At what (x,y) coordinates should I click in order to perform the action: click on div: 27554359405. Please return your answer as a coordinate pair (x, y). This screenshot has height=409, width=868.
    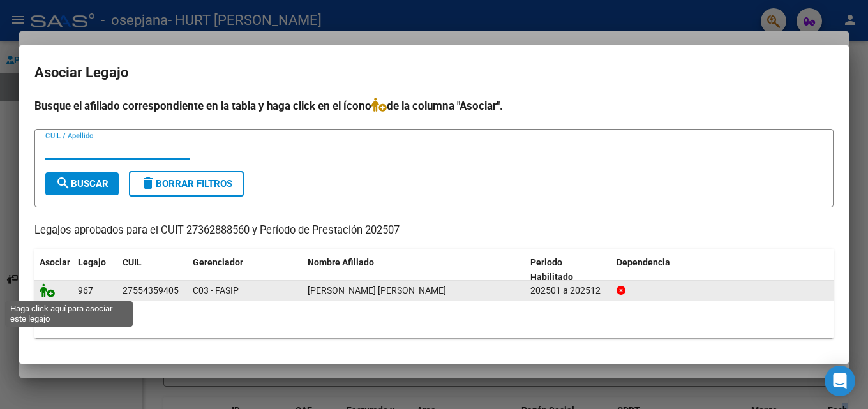
    Looking at the image, I should click on (150, 290).